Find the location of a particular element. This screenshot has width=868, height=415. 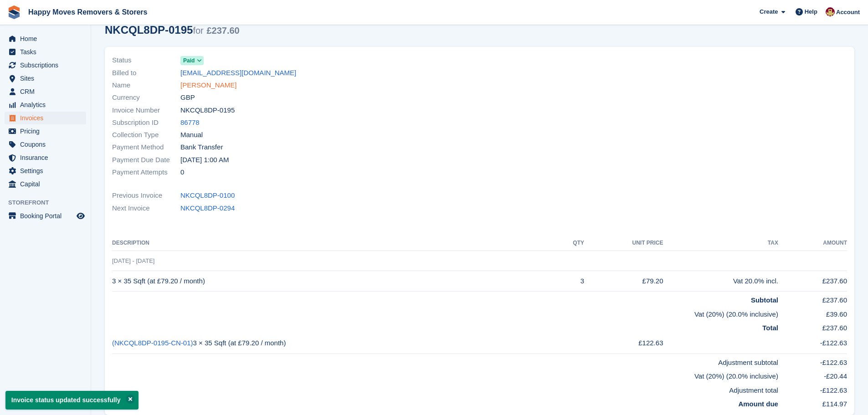

span: Invoices is located at coordinates (47, 118).